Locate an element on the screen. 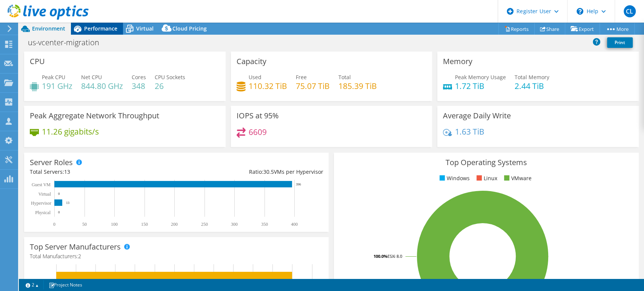 This screenshot has width=644, height=291. span: Cloud Pricing is located at coordinates (189, 28).